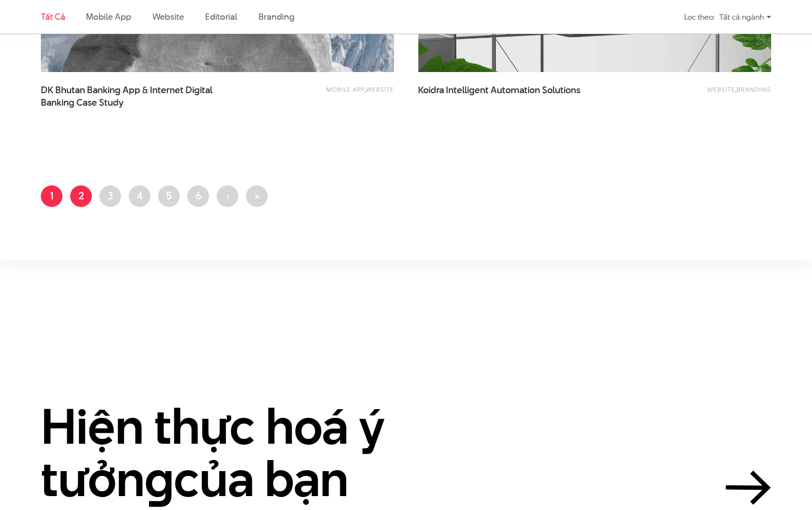  Describe the element at coordinates (467, 90) in the screenshot. I see `span: Intelligent` at that location.